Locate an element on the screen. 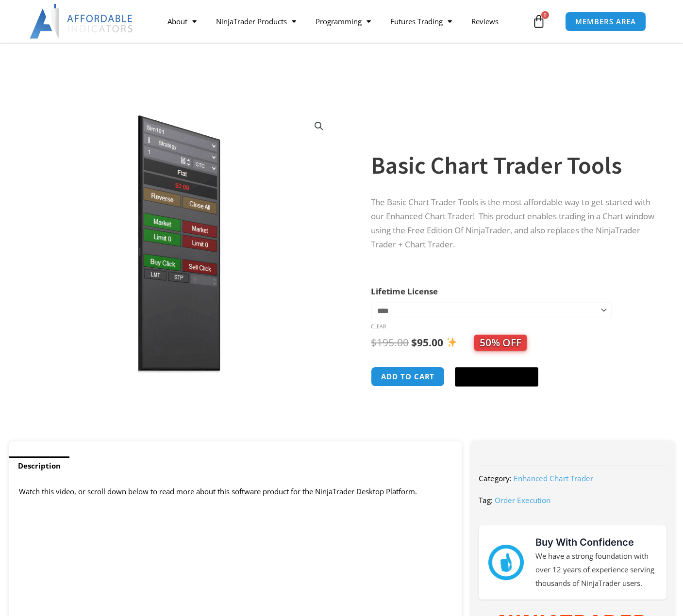 The height and width of the screenshot is (616, 683). button: Add to cart is located at coordinates (408, 376).